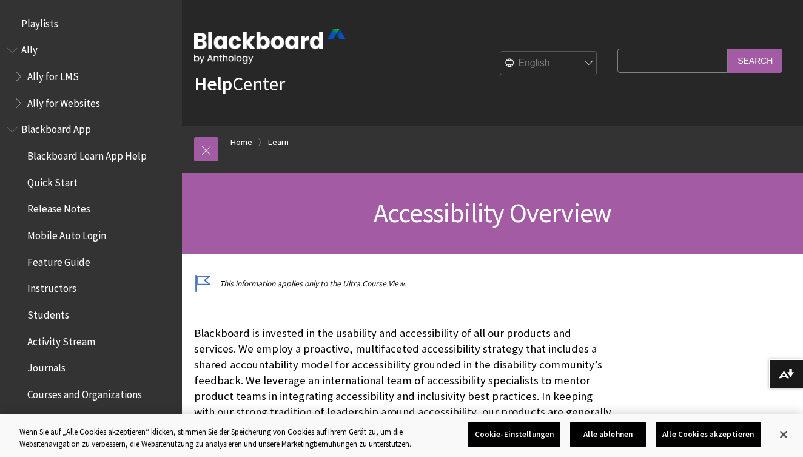 The height and width of the screenshot is (457, 803). Describe the element at coordinates (87, 153) in the screenshot. I see `span: Blackboard Learn App Help` at that location.